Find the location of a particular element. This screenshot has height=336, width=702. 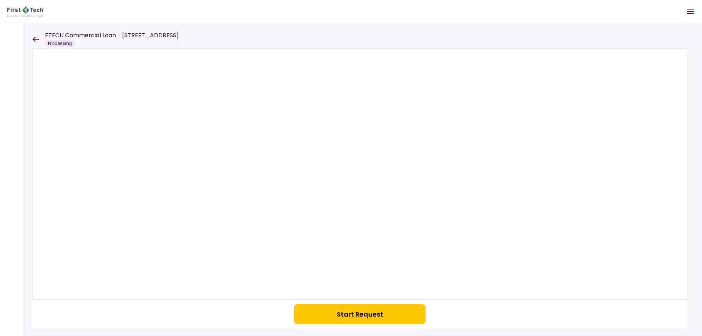

button: Open menu is located at coordinates (690, 12).